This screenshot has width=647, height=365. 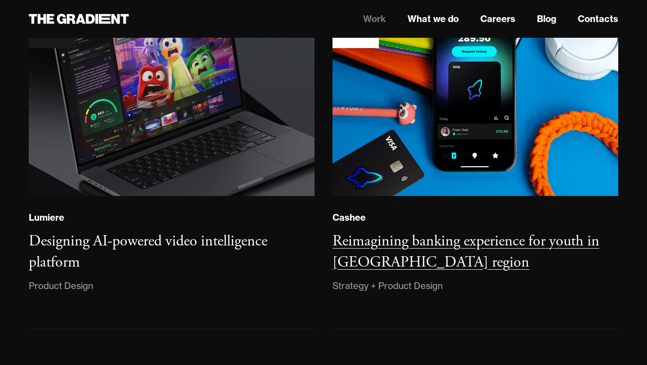 I want to click on a: Careers, so click(x=498, y=19).